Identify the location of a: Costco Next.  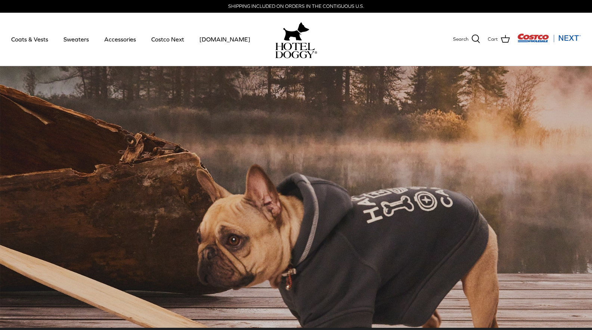
(168, 39).